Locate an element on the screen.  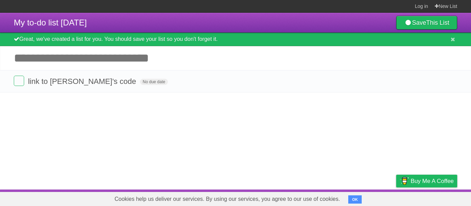
label: Done is located at coordinates (19, 81).